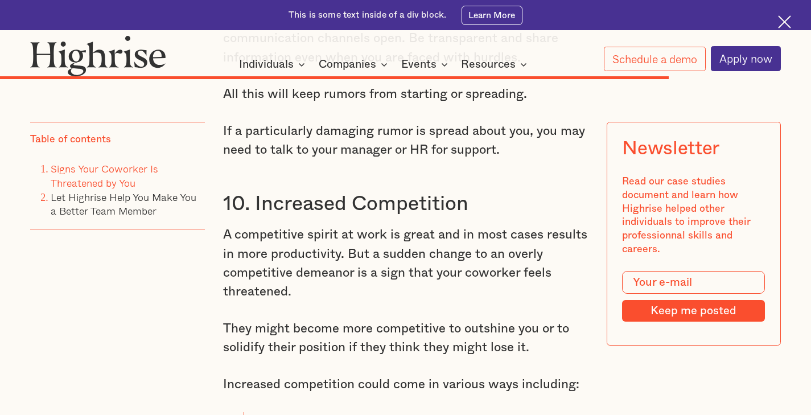 This screenshot has width=811, height=415. Describe the element at coordinates (405, 338) in the screenshot. I see `p: They might become more competitive to outshine you or to solidify their position if they think th...` at that location.